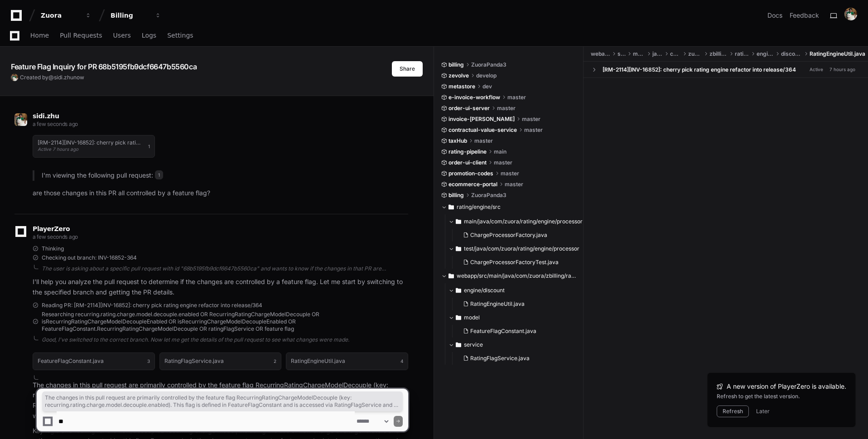 The width and height of the screenshot is (868, 439). I want to click on span: Pull Requests, so click(80, 35).